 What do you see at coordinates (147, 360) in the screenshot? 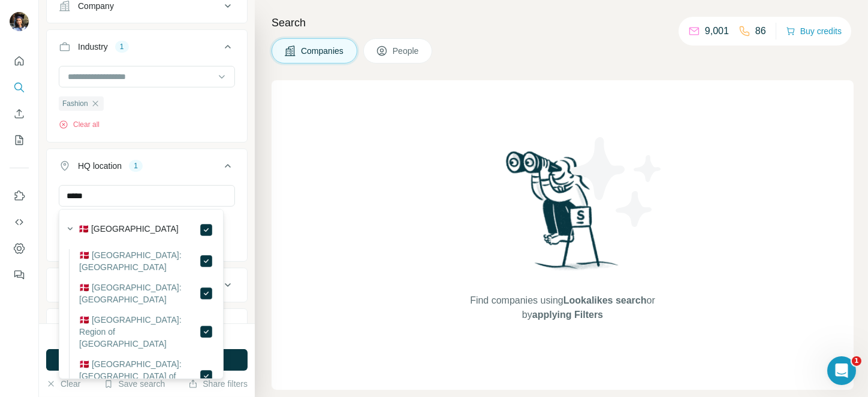
I see `button: Run search` at bounding box center [147, 360].